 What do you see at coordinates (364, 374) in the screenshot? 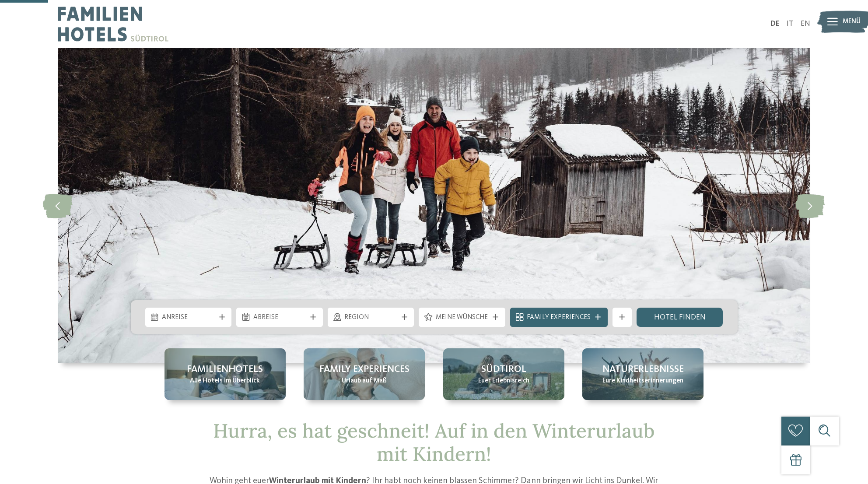
I see `a: Winterurlaub mit Kindern? Nur in Südtirol! Family Experiences Urlaub auf Maß` at bounding box center [364, 374].